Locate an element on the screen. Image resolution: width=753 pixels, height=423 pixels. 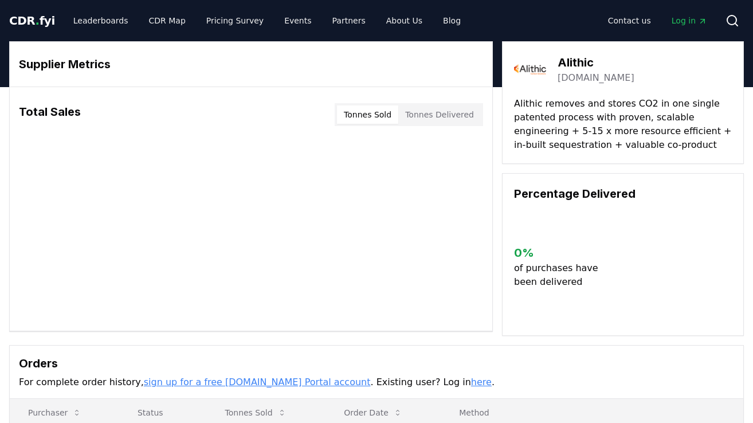
a: Blog is located at coordinates (452, 21).